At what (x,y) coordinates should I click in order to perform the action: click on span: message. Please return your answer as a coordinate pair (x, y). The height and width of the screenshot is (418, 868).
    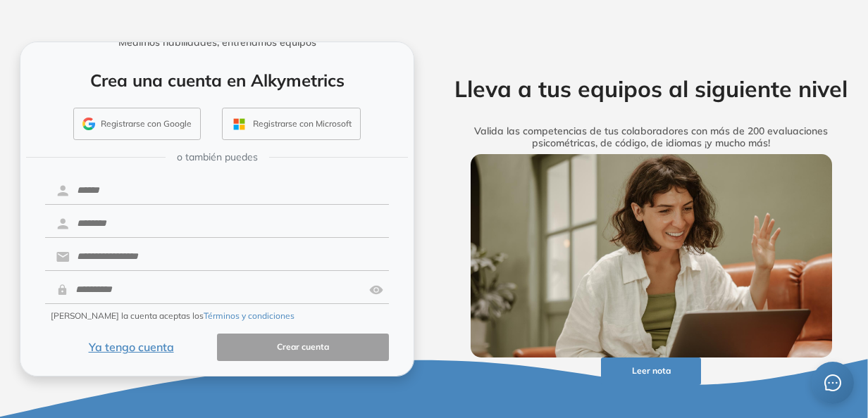
    Looking at the image, I should click on (833, 383).